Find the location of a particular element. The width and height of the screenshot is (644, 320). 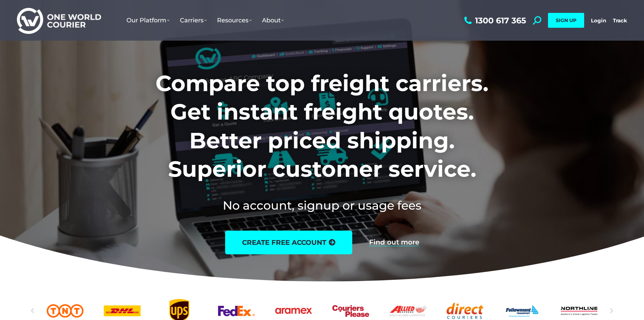

span: About is located at coordinates (273, 20).